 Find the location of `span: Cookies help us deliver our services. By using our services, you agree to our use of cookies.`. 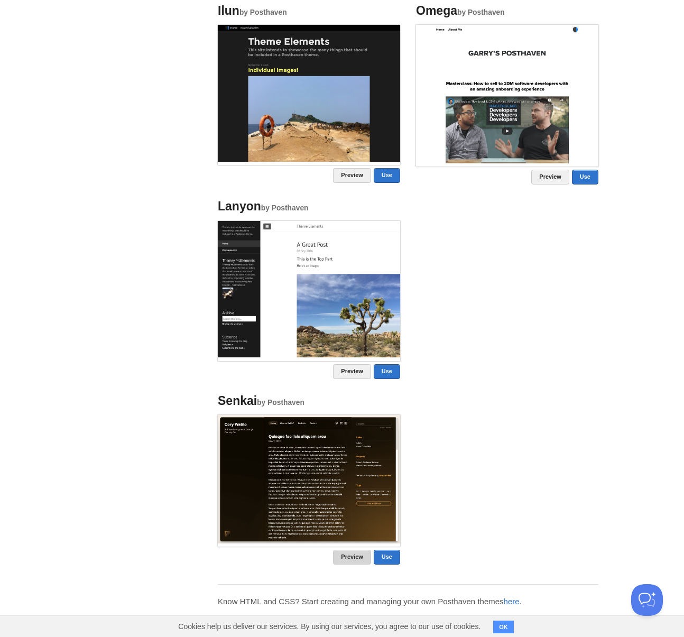

span: Cookies help us deliver our services. By using our services, you agree to our use of cookies. is located at coordinates (329, 627).